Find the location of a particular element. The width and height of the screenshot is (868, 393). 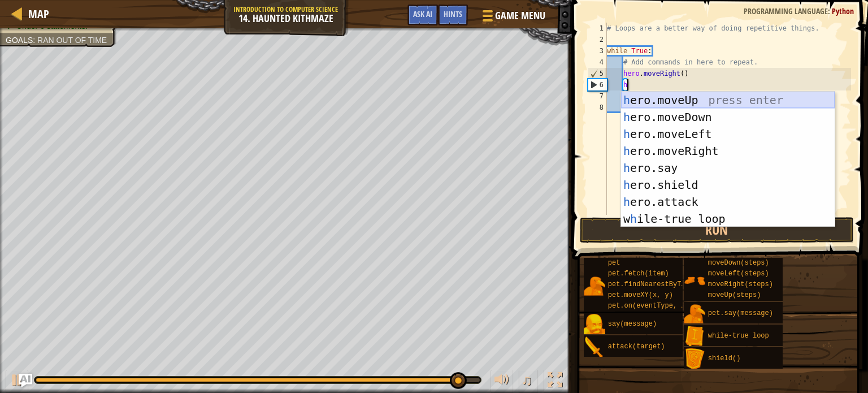

div: 7 is located at coordinates (598, 96).